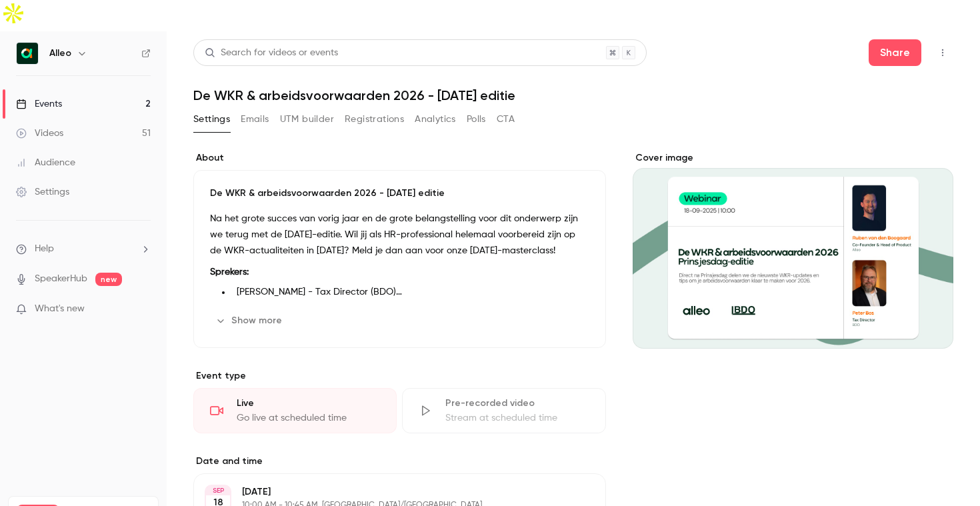  Describe the element at coordinates (895, 53) in the screenshot. I see `button: Share` at that location.